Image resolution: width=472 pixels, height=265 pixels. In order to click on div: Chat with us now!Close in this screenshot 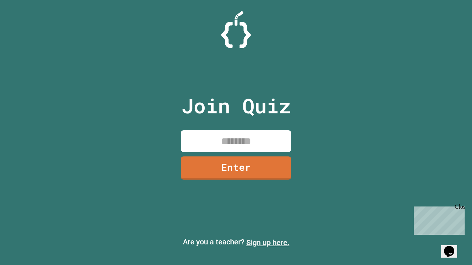, I will do `click(27, 25)`.